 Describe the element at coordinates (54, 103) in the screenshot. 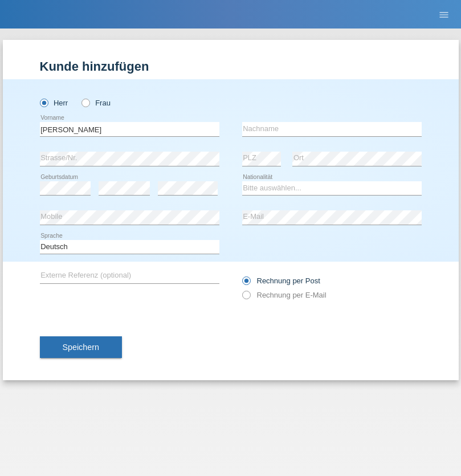

I see `label: Herr` at that location.